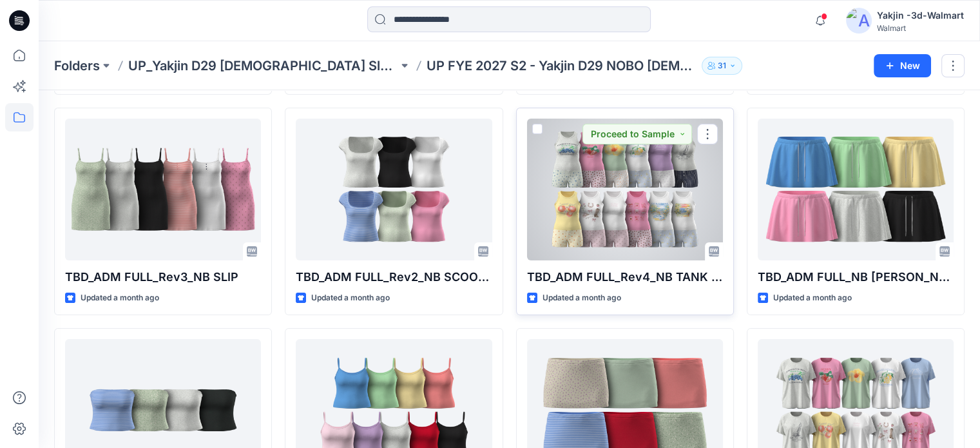  What do you see at coordinates (859, 20) in the screenshot?
I see `img: avatar` at bounding box center [859, 20].